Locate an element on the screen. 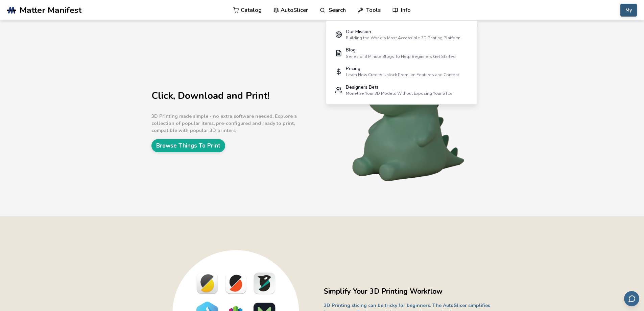  div: Building the World's Most Accessible 3D Printing Platform is located at coordinates (403, 38).